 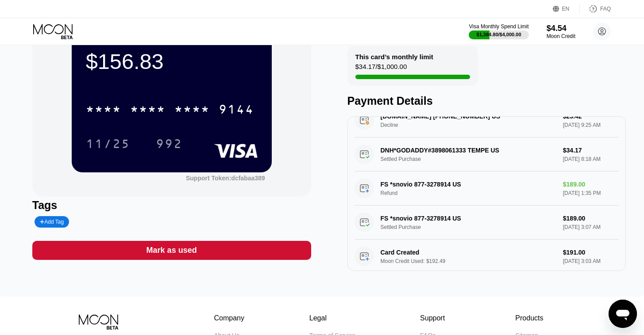 What do you see at coordinates (229, 318) in the screenshot?
I see `div: Company` at bounding box center [229, 318].